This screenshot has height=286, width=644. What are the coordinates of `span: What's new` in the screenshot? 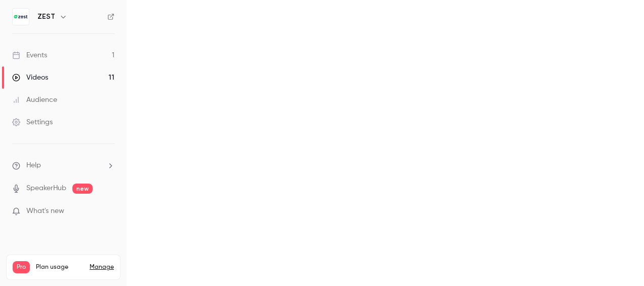 It's located at (45, 211).